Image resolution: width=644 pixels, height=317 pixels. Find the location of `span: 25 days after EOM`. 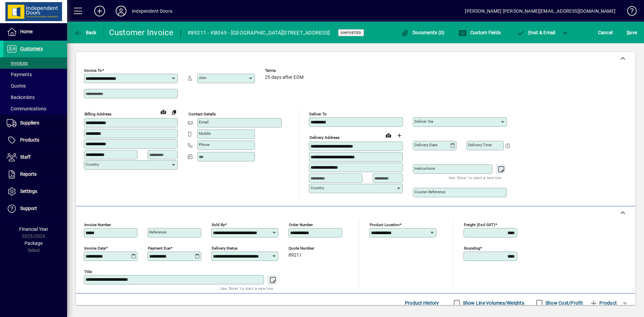

span: 25 days after EOM is located at coordinates (284, 77).